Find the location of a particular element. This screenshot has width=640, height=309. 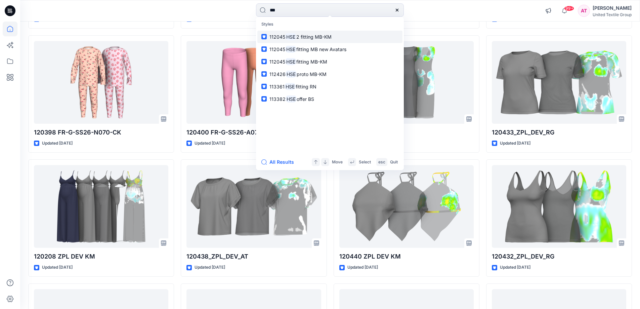

p: 120440 ZPL DEV KM is located at coordinates (407, 257).